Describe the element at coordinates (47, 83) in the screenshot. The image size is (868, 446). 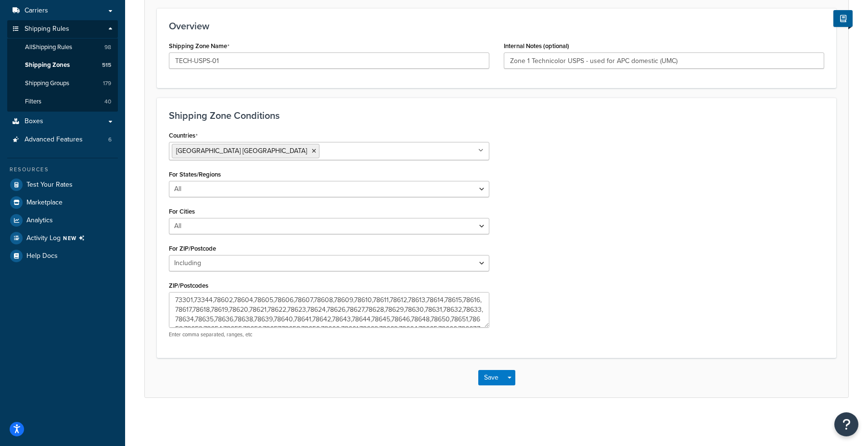
I see `span: Shipping Groups` at that location.